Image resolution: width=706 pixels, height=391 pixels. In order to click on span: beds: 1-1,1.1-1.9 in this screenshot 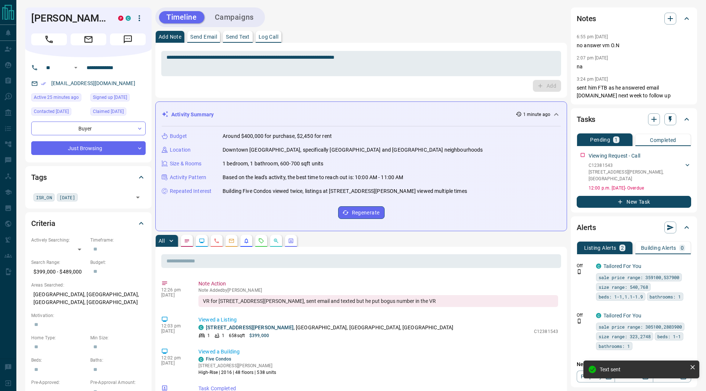, I will do `click(620, 296)`.